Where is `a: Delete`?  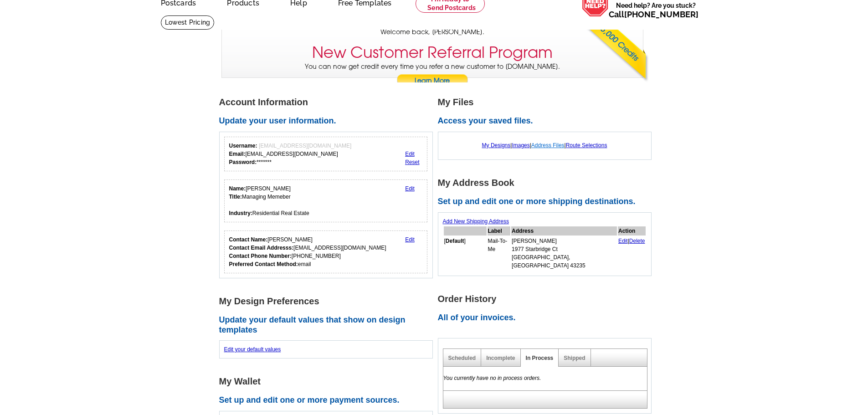
a: Delete is located at coordinates (637, 241).